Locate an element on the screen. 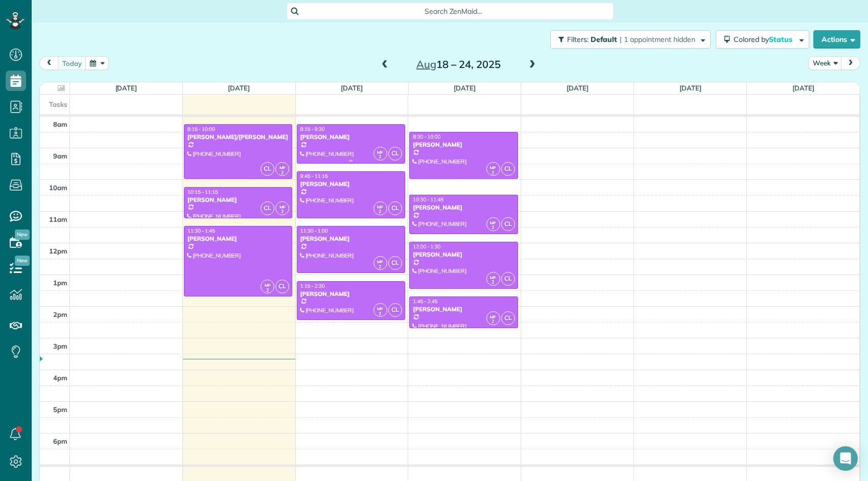 The width and height of the screenshot is (868, 481). span: 1:45 - 2:45 is located at coordinates (425, 301).